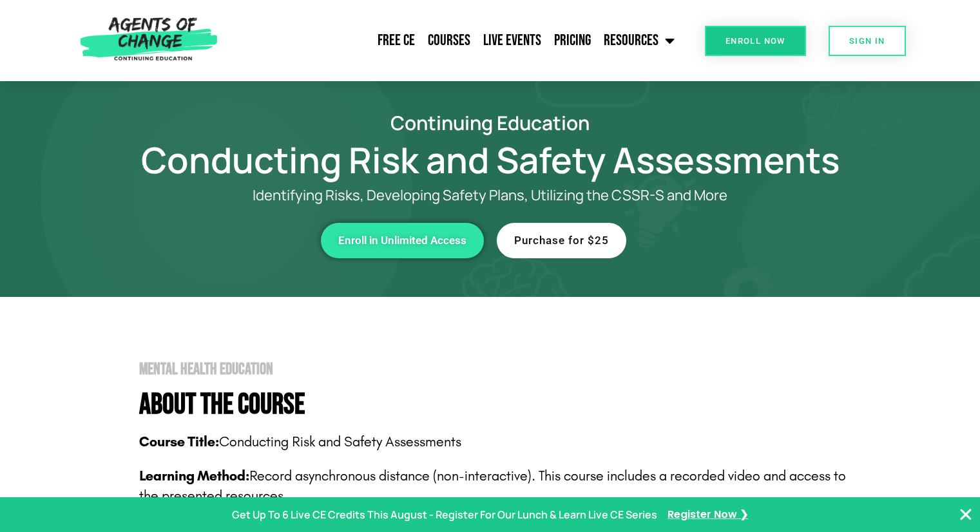  I want to click on span: Purchase for $25, so click(561, 240).